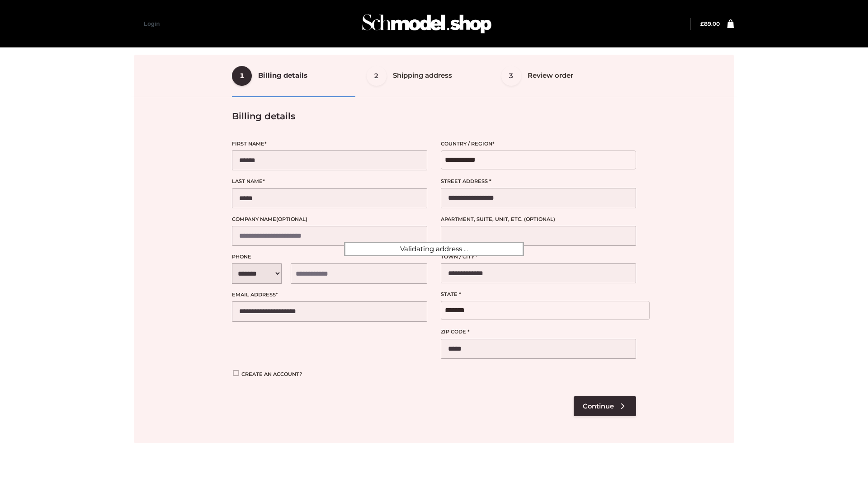 This screenshot has height=488, width=868. Describe the element at coordinates (710, 24) in the screenshot. I see `bdi: 89.00` at that location.